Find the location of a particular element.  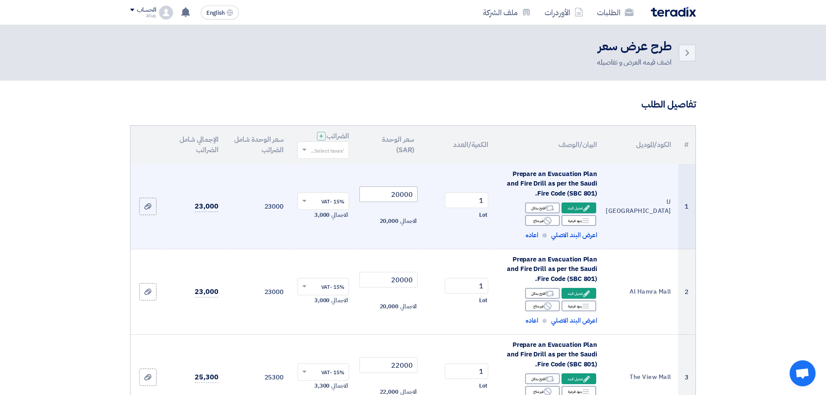

img: Teradix logo is located at coordinates (673, 12).